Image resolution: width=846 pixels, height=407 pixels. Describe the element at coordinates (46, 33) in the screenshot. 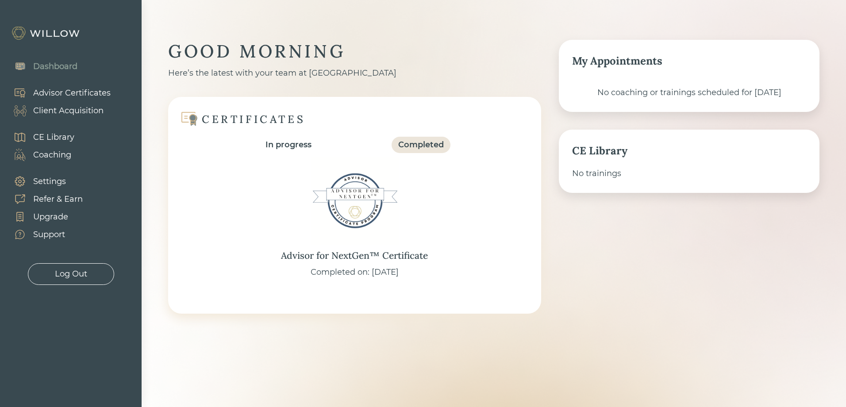

I see `img: Willow` at that location.